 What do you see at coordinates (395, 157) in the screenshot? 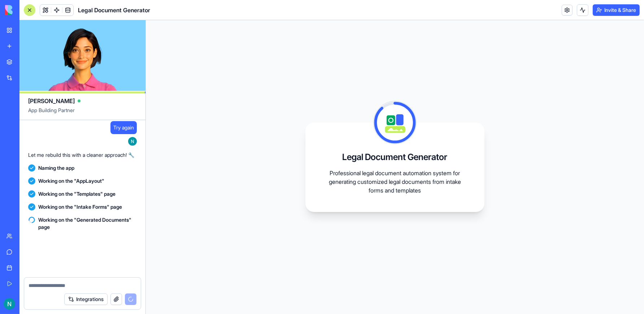
I see `h3: Legal Document Generator` at bounding box center [395, 157].